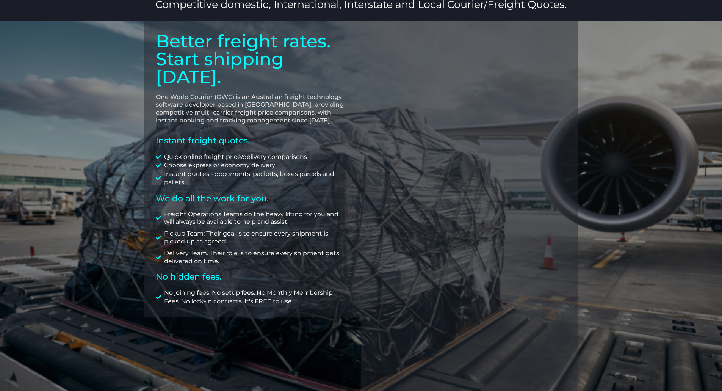  I want to click on span: Freight Operations Teams do the heavy lifting for you and will always be available to help and as..., so click(256, 218).